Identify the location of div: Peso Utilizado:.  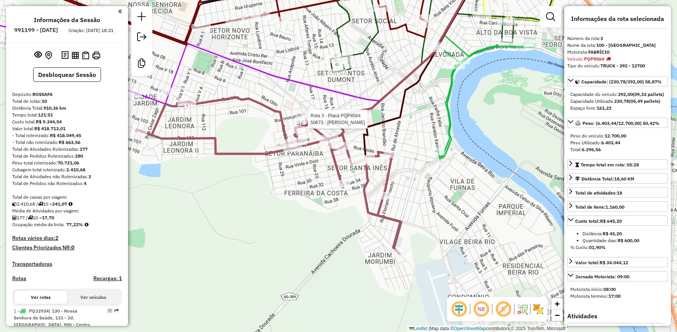
(618, 143).